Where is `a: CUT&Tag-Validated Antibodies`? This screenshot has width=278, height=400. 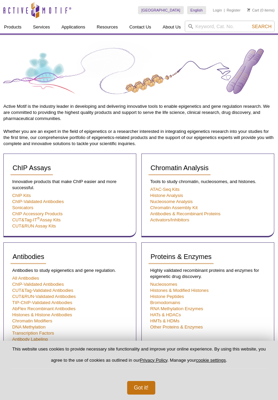 a: CUT&Tag-Validated Antibodies is located at coordinates (43, 290).